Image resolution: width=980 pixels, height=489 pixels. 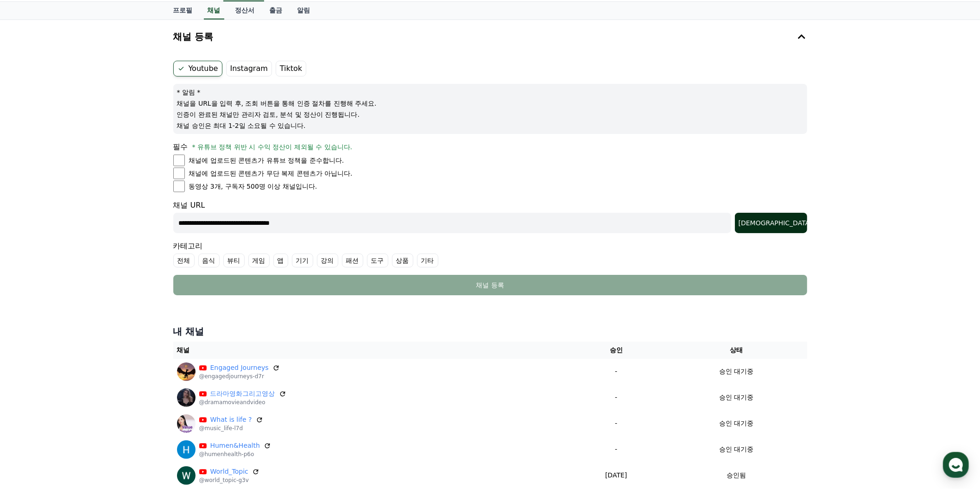 I want to click on div: 채널 등록, so click(x=490, y=285).